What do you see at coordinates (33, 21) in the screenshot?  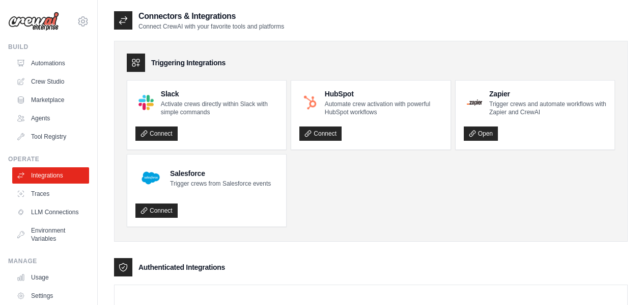 I see `img: Logo` at bounding box center [33, 21].